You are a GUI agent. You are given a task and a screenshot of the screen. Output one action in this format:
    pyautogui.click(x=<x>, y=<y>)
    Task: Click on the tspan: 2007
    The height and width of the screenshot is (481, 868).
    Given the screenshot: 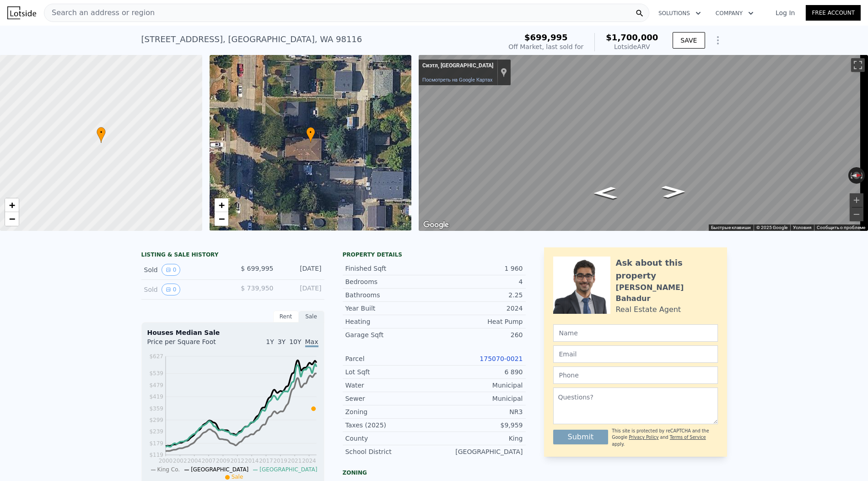 What is the action you would take?
    pyautogui.click(x=208, y=461)
    